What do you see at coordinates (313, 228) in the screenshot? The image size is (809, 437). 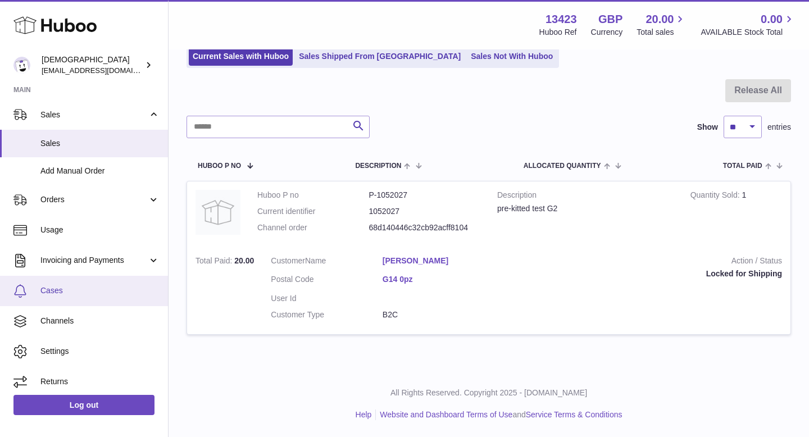 I see `dt: Channel order` at bounding box center [313, 228].